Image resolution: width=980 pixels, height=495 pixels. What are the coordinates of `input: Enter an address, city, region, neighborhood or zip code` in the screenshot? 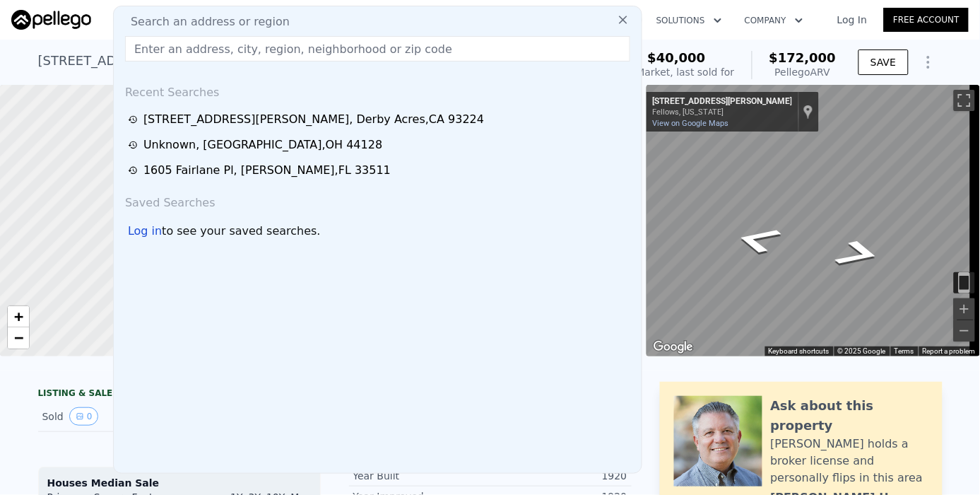 It's located at (378, 49).